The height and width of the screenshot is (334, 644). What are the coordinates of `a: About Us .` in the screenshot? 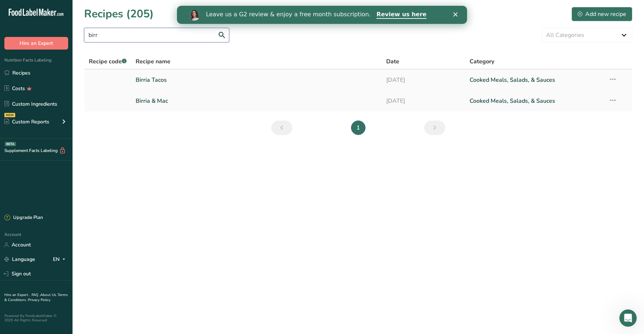 It's located at (49, 295).